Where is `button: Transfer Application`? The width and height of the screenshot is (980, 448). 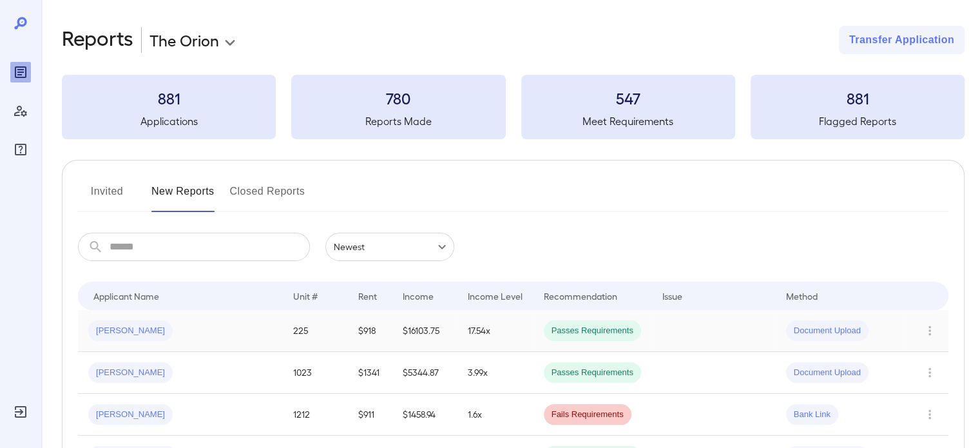 button: Transfer Application is located at coordinates (901, 40).